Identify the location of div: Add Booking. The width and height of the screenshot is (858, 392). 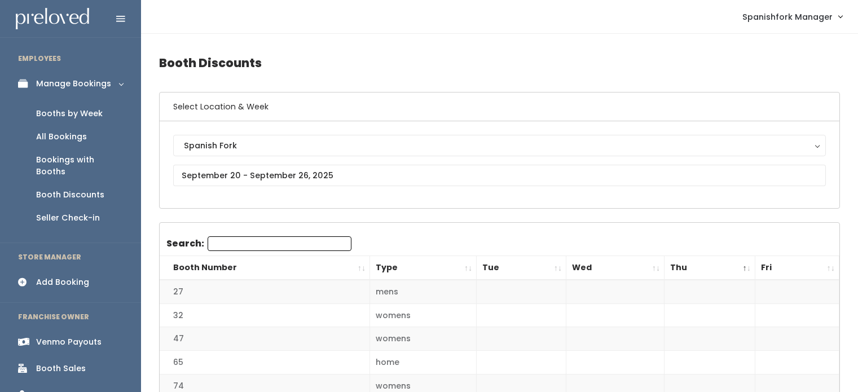
(63, 282).